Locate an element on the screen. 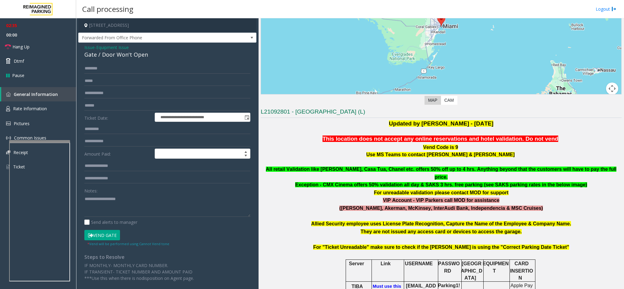 This screenshot has height=289, width=624. label: CAM is located at coordinates (449, 100).